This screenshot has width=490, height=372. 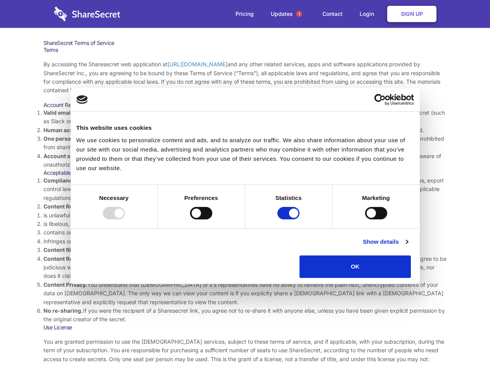 I want to click on strong: Valid email., so click(x=59, y=112).